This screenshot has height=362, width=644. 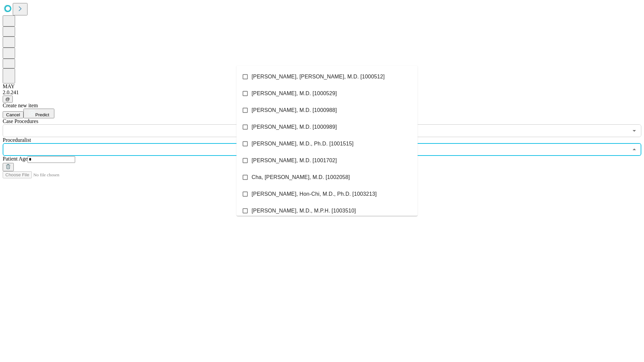 What do you see at coordinates (322, 86) in the screenshot?
I see `div: MAY` at bounding box center [322, 86].